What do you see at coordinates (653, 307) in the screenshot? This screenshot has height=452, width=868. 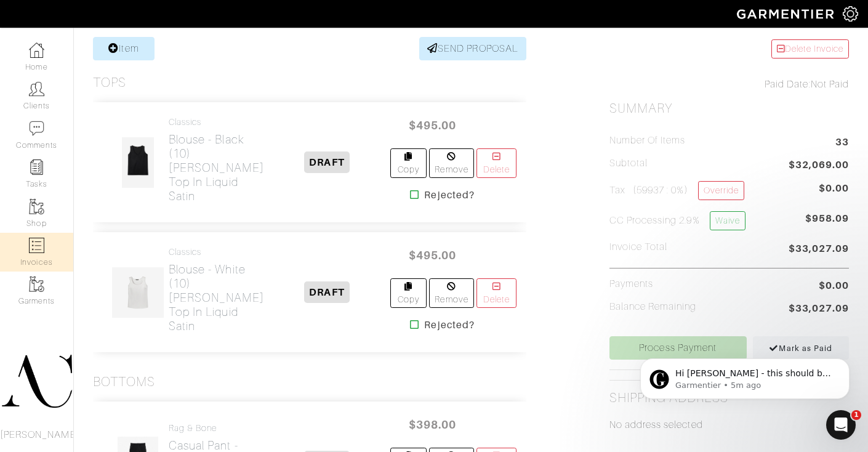 I see `h5: Balance Remaining` at bounding box center [653, 307].